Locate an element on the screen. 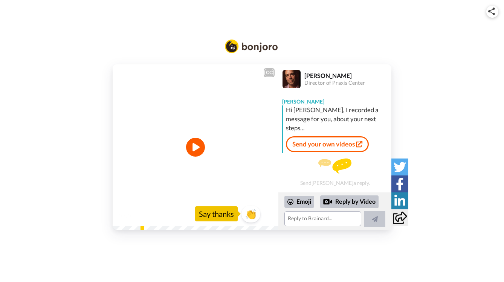 The image size is (504, 282). span: 0:00 is located at coordinates (124, 216).